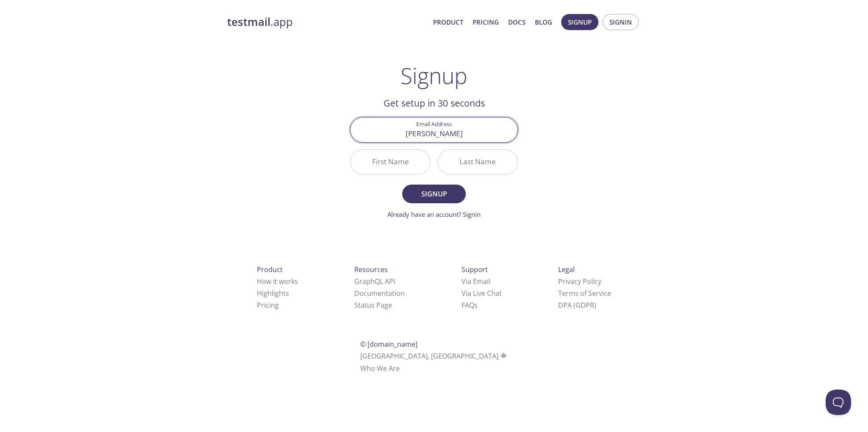  Describe the element at coordinates (543, 22) in the screenshot. I see `a: Blog` at that location.